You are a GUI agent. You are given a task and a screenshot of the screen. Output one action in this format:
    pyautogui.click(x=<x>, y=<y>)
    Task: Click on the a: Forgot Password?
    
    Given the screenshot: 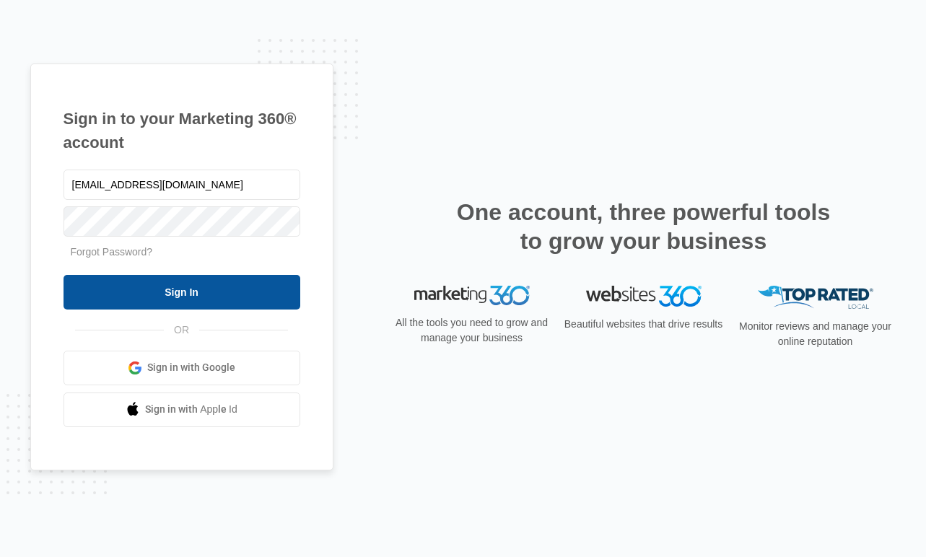 What is the action you would take?
    pyautogui.click(x=112, y=252)
    